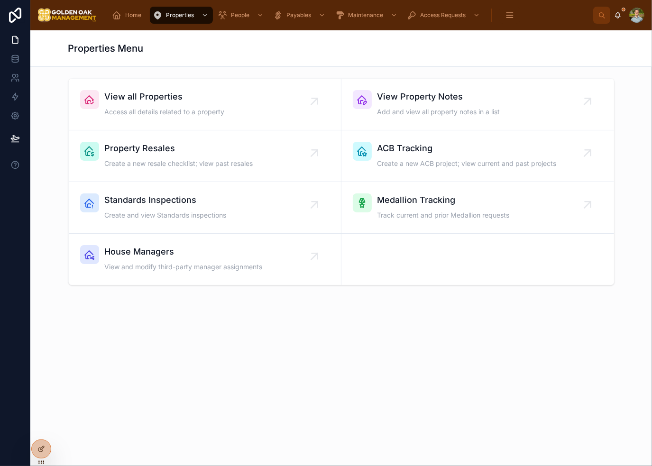 The height and width of the screenshot is (466, 652). Describe the element at coordinates (166, 215) in the screenshot. I see `span: Create and view Standards inspections` at that location.